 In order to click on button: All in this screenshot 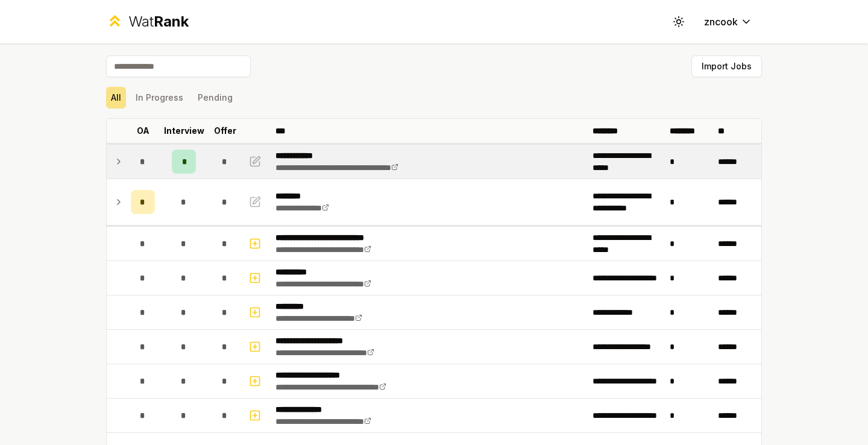, I will do `click(116, 98)`.